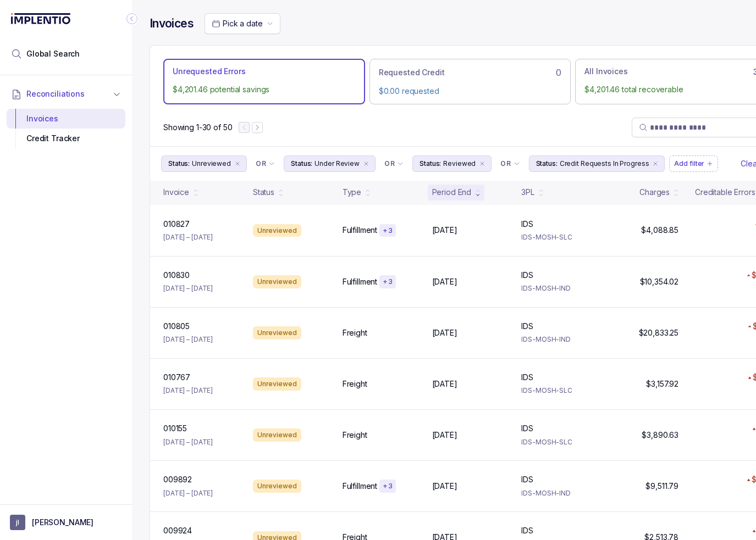 The image size is (756, 540). What do you see at coordinates (470, 91) in the screenshot?
I see `p: $0.00 requested` at bounding box center [470, 91].